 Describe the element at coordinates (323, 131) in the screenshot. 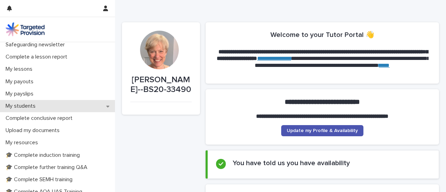

I see `span: Update my Profile & Availability` at that location.